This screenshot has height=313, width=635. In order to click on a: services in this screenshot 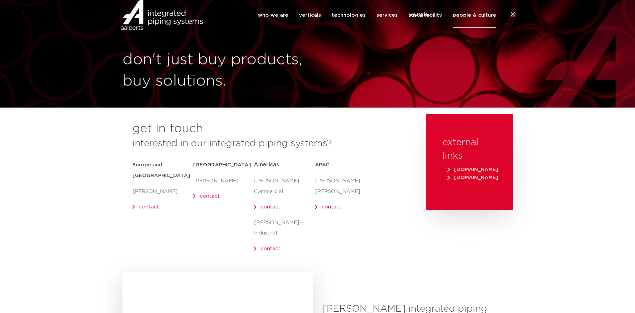, I will do `click(387, 15)`.